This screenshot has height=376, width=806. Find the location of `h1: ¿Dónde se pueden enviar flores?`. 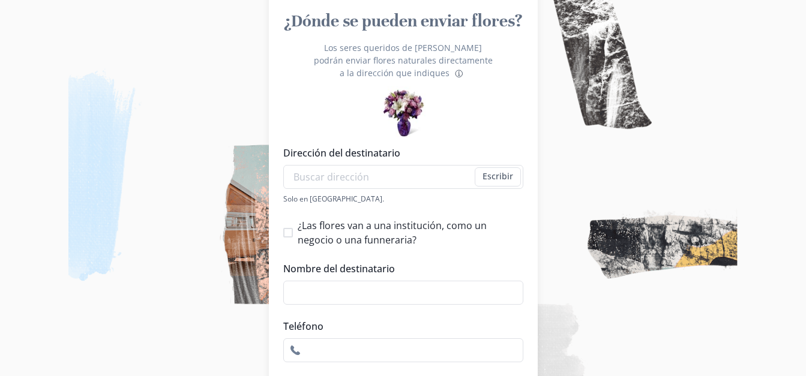

h1: ¿Dónde se pueden enviar flores? is located at coordinates (403, 21).